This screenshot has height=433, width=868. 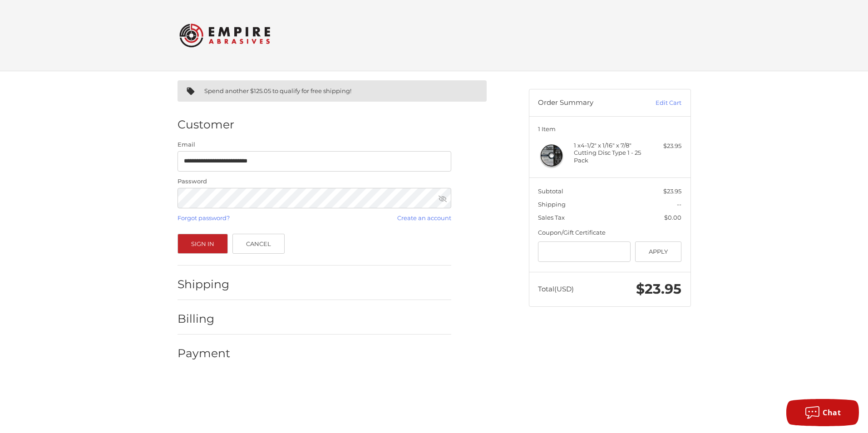 I want to click on h2: Payment, so click(x=204, y=353).